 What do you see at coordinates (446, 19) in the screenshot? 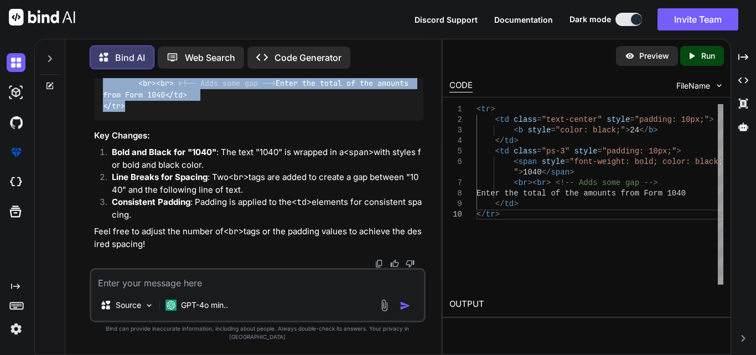
I see `span: Discord Support` at bounding box center [446, 19].